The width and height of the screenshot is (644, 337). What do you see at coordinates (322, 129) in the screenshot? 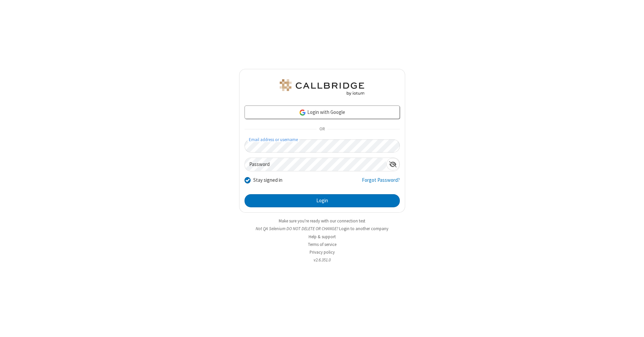
I see `span: OR` at bounding box center [322, 129].